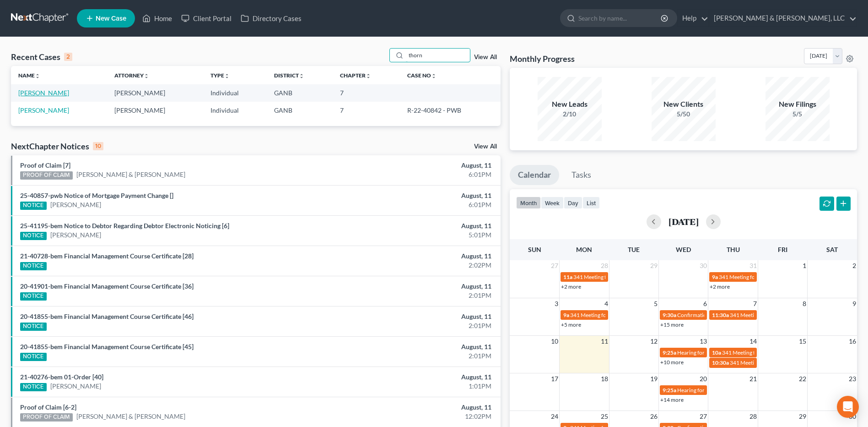  I want to click on button: list, so click(591, 203).